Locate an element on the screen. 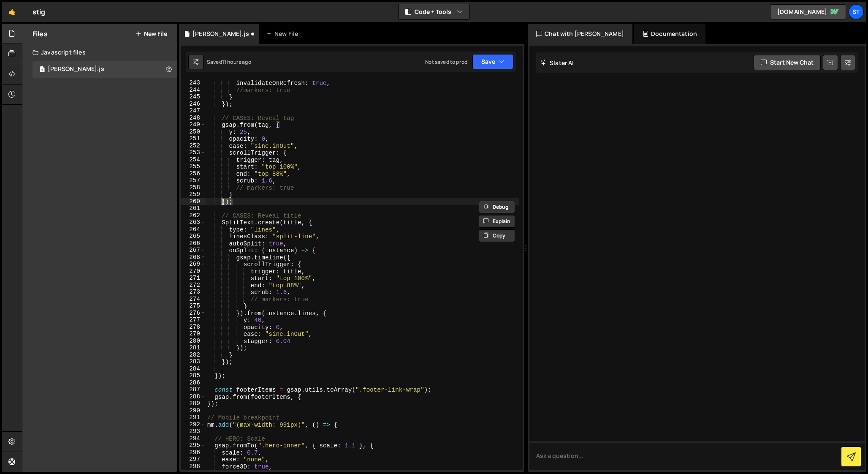  div: 277 is located at coordinates (193, 320).